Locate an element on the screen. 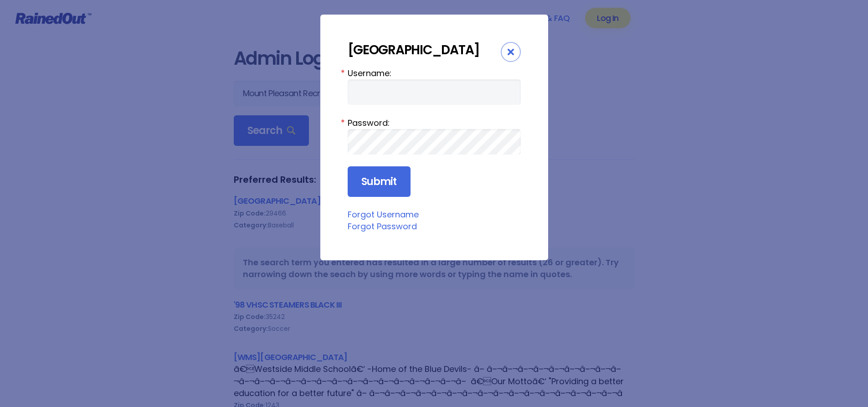 This screenshot has width=868, height=407. input: Submit is located at coordinates (379, 182).